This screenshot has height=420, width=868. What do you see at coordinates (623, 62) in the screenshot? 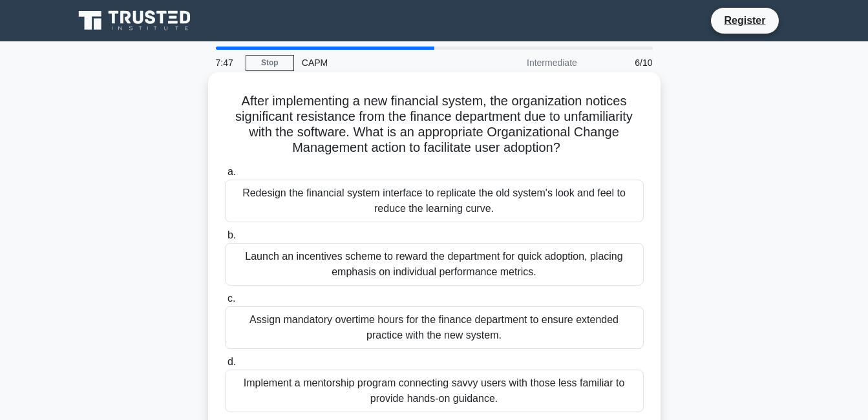
I see `div: 6/10` at bounding box center [623, 62].